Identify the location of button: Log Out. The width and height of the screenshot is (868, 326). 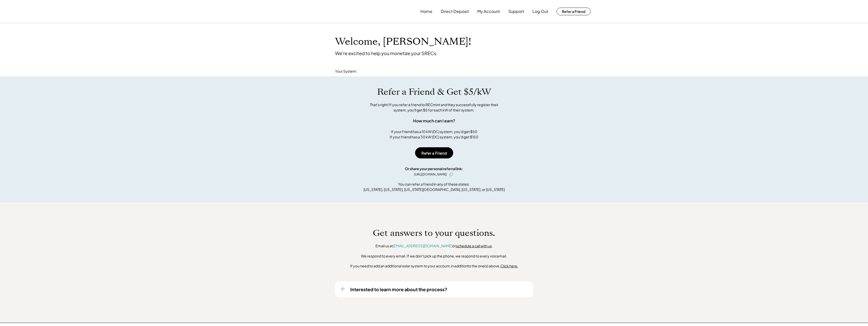
(540, 12).